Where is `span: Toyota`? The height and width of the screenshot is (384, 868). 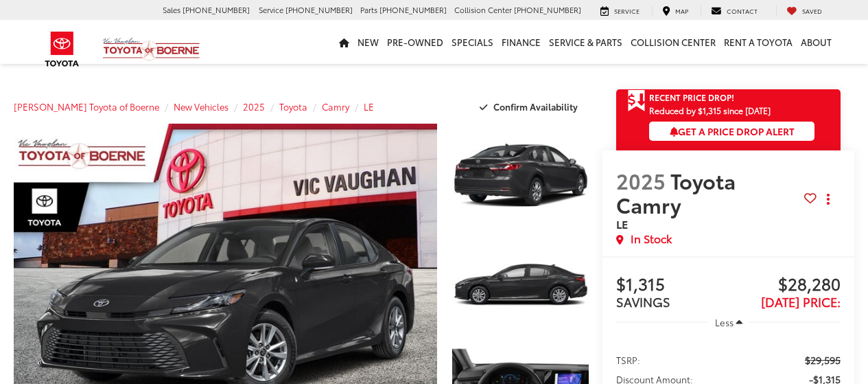 span: Toyota is located at coordinates (293, 107).